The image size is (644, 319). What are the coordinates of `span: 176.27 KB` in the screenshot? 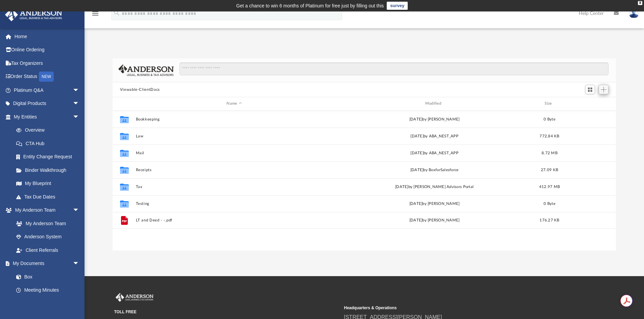 It's located at (549, 220).